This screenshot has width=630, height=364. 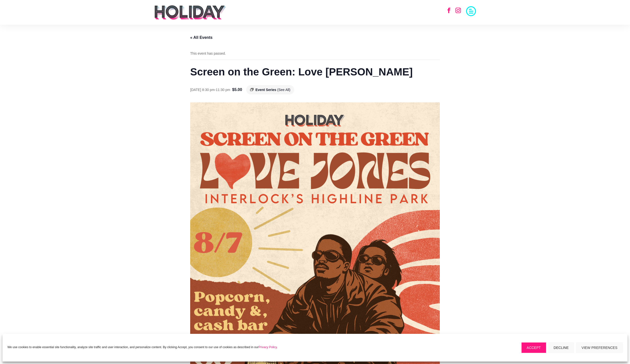 What do you see at coordinates (142, 348) in the screenshot?
I see `p: We use cookies to enable essential site functionality, analyze site traffic and user interaction,...` at bounding box center [142, 348].